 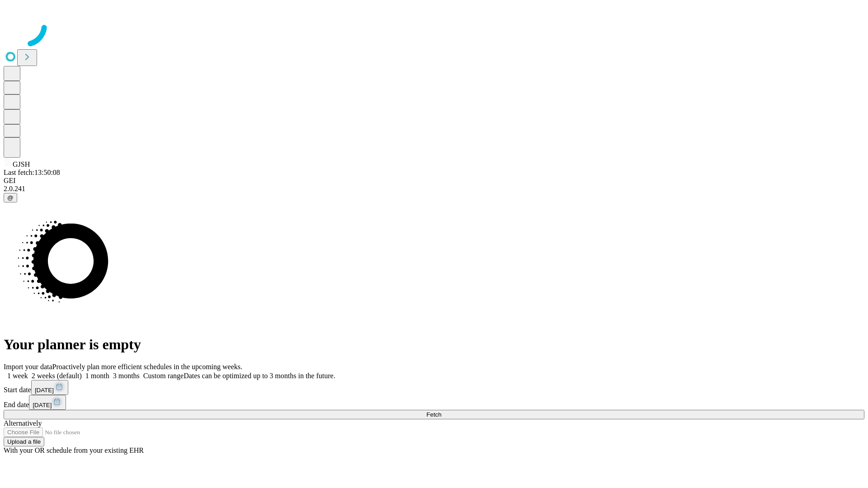 I want to click on span: 1 month, so click(x=97, y=375).